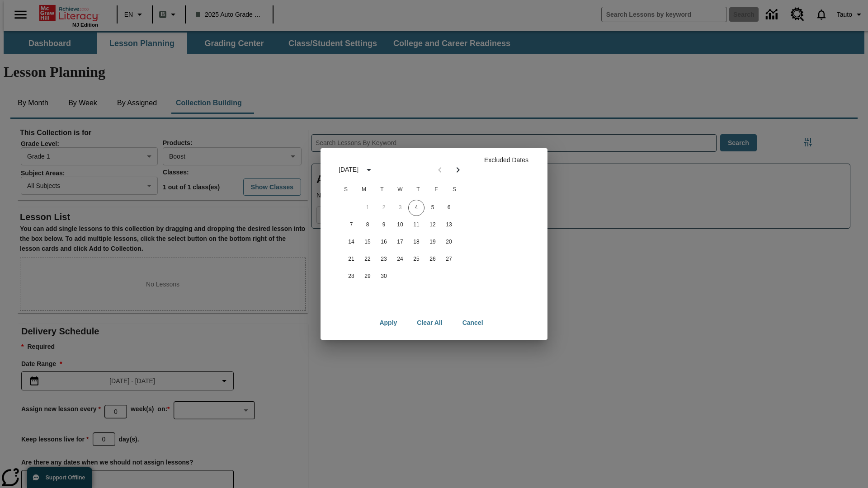  What do you see at coordinates (364, 190) in the screenshot?
I see `span: Monday` at bounding box center [364, 190].